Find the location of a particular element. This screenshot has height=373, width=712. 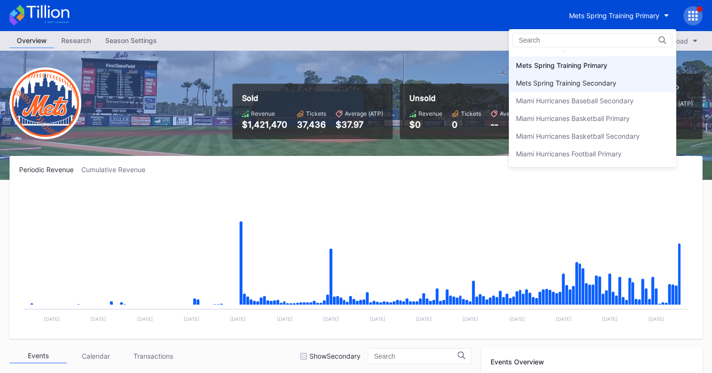

input: Search is located at coordinates (560, 40).